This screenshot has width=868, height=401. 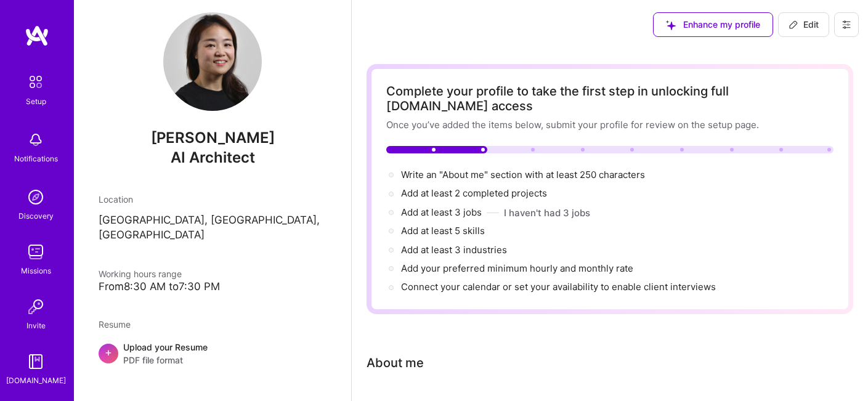 I want to click on img: teamwork, so click(x=36, y=252).